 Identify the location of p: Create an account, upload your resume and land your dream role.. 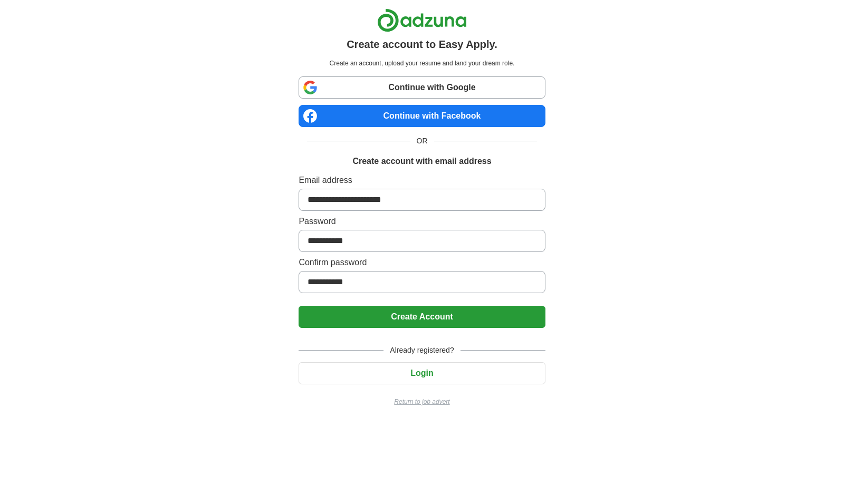
(421, 63).